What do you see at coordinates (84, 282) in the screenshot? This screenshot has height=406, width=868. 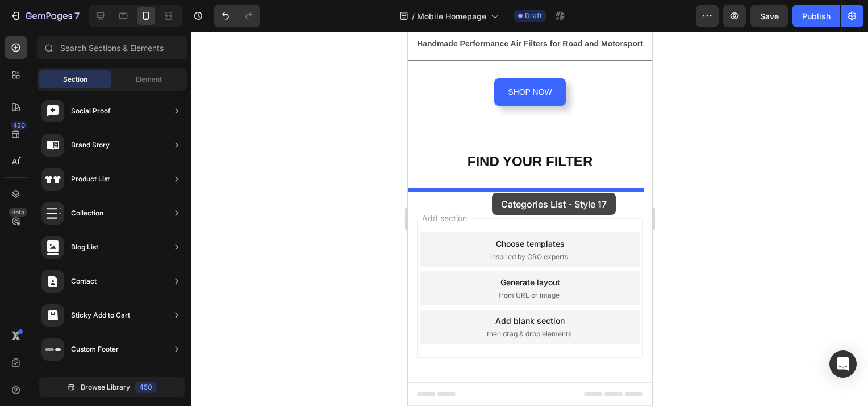 I see `div: Contact` at bounding box center [84, 282].